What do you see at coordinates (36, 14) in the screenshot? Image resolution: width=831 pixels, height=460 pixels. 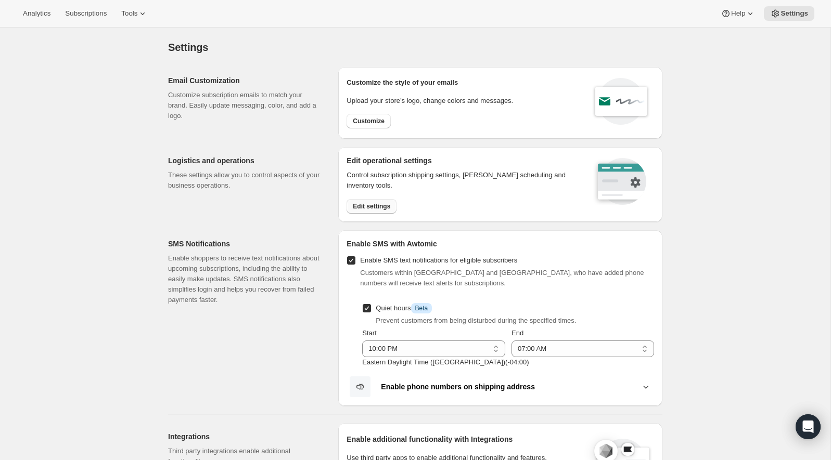 I see `span: Analytics` at bounding box center [36, 14].